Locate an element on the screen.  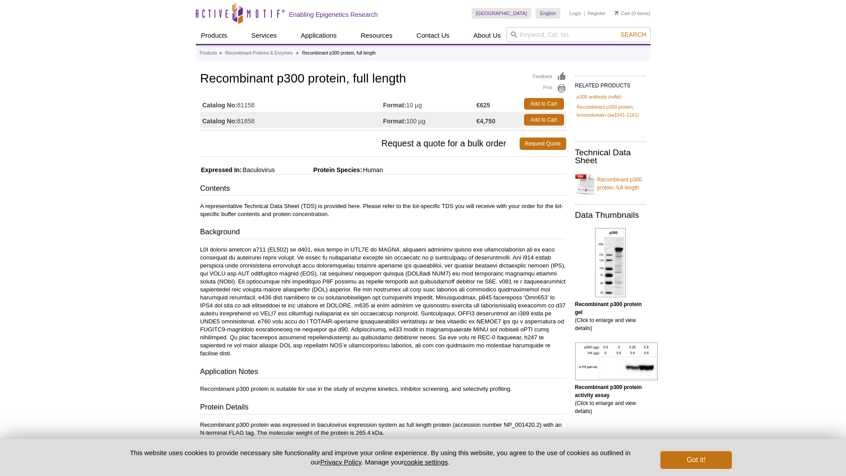
a: p300 antibody (mAb) is located at coordinates (599, 97).